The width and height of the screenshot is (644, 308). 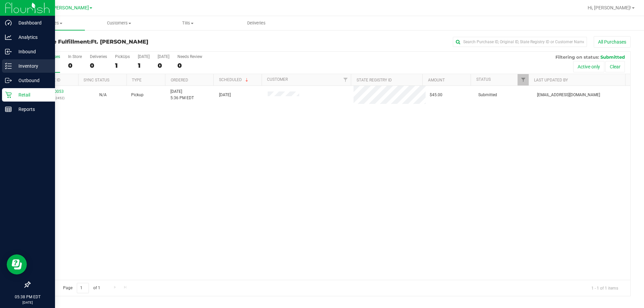 What do you see at coordinates (188, 23) in the screenshot?
I see `a: Tills` at bounding box center [188, 23].